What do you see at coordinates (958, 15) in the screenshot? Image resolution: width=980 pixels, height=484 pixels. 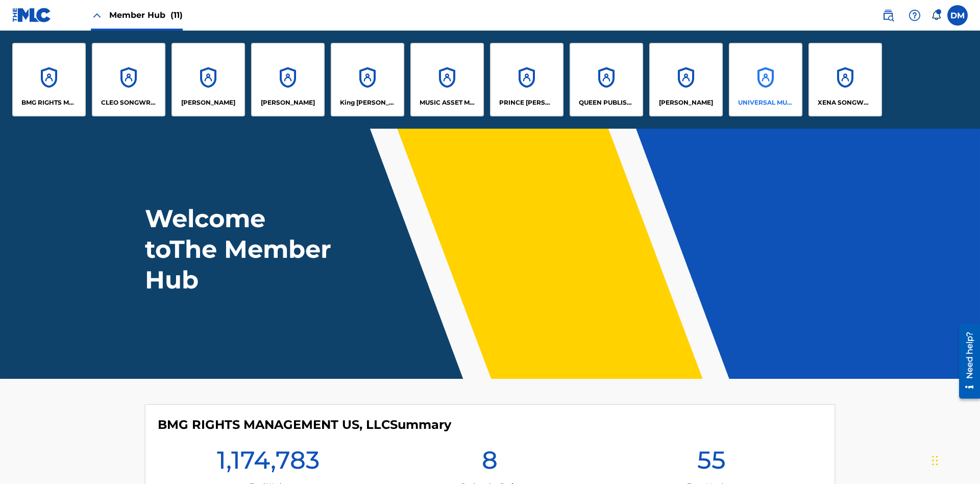 I see `div: User Menu` at bounding box center [958, 15].